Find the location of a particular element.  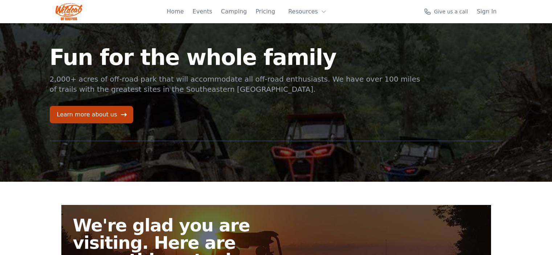

a: Give us a call is located at coordinates (446, 12).